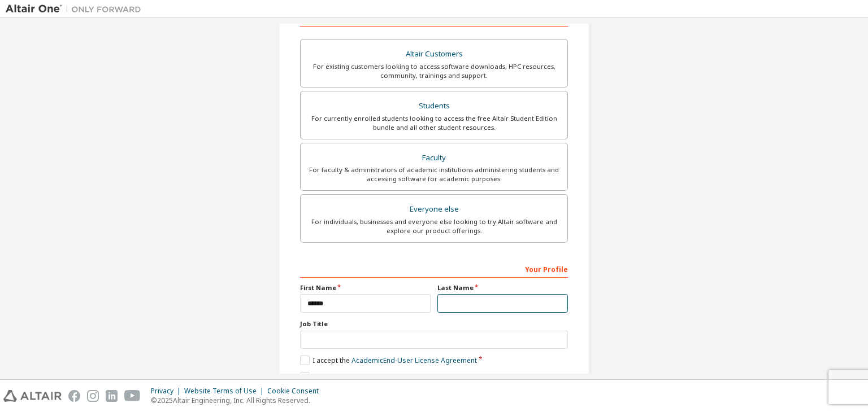 This screenshot has width=868, height=412. Describe the element at coordinates (434, 71) in the screenshot. I see `div: For existing customers looking to access software downloads, HPC resources, community, trainings ...` at that location.